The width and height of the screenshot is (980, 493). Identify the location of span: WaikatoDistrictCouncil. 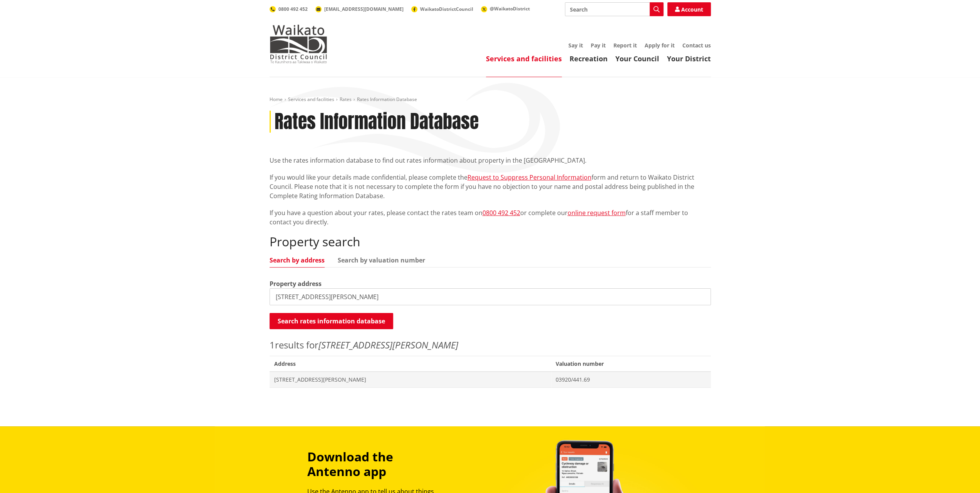
(446, 9).